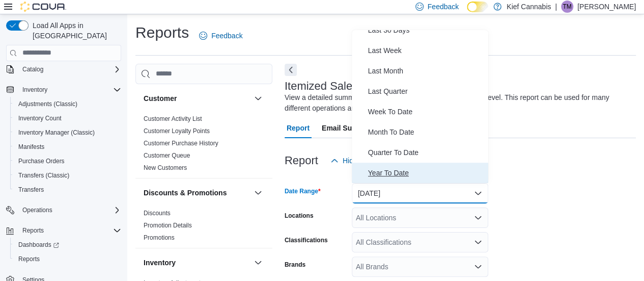 The height and width of the screenshot is (281, 644). What do you see at coordinates (39, 245) in the screenshot?
I see `a: Dashboards` at bounding box center [39, 245].